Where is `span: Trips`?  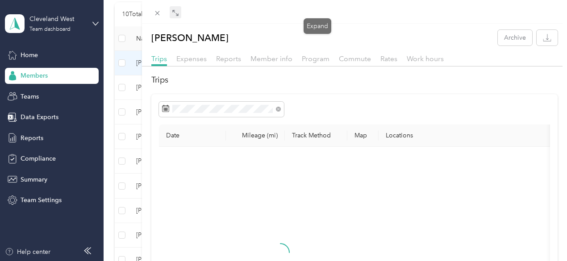 span: Trips is located at coordinates (159, 58).